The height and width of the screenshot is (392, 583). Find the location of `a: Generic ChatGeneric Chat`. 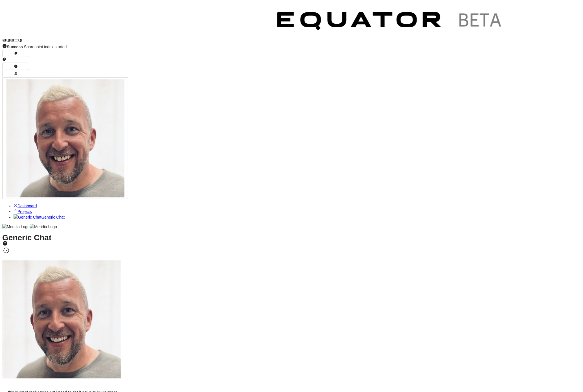

a: Generic ChatGeneric Chat is located at coordinates (39, 217).